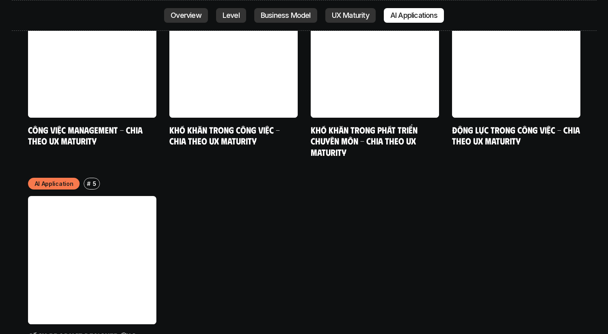 The width and height of the screenshot is (608, 334). Describe the element at coordinates (226, 135) in the screenshot. I see `a: Khó khăn trong công việc - Chia theo UX Maturity` at that location.